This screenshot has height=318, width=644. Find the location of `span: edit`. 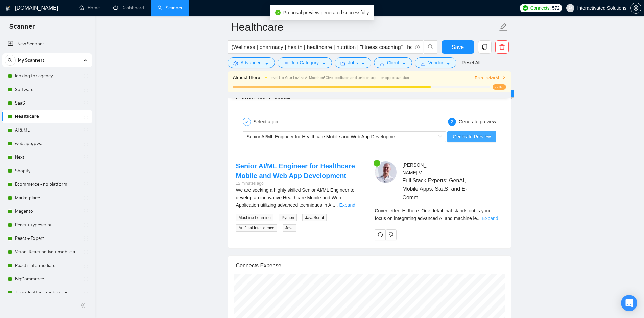

span: edit is located at coordinates (504, 27).